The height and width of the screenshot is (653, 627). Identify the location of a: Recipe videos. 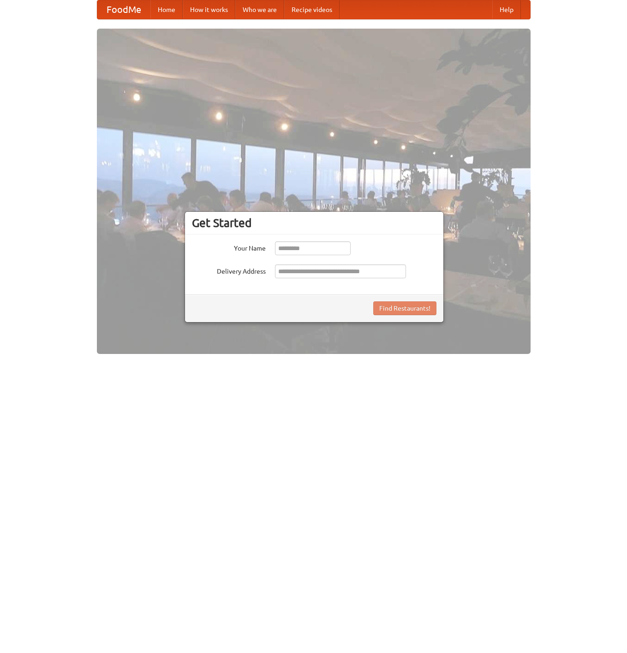
(312, 10).